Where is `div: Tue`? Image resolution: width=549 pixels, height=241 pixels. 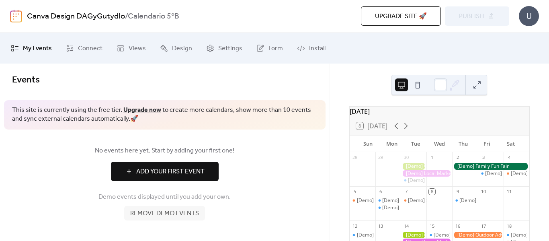
div: Tue is located at coordinates (415, 144).